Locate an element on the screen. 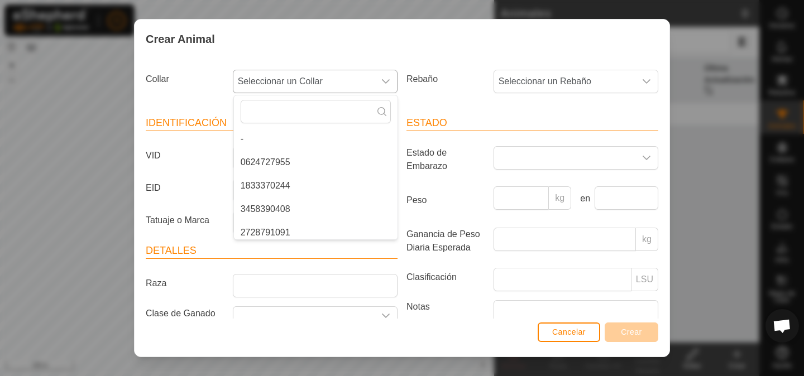 This screenshot has height=376, width=804. span: Crear is located at coordinates (631, 332).